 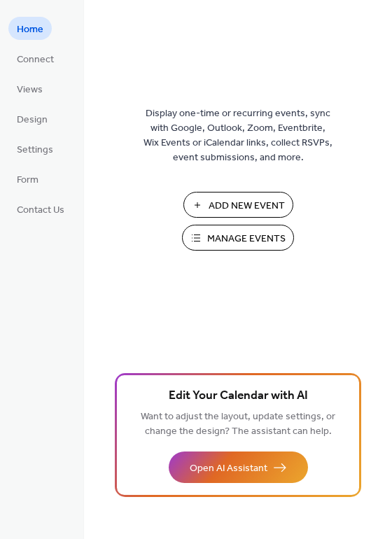 I want to click on span: Views, so click(x=30, y=89).